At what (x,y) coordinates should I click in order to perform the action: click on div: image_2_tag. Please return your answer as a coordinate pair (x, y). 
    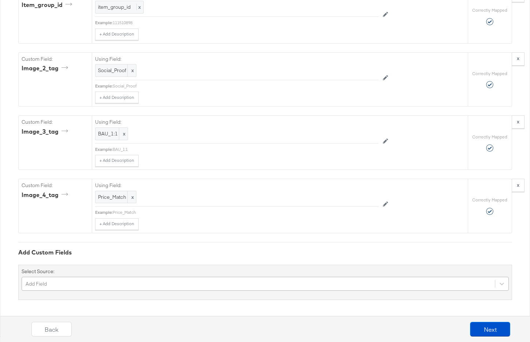
    Looking at the image, I should click on (46, 68).